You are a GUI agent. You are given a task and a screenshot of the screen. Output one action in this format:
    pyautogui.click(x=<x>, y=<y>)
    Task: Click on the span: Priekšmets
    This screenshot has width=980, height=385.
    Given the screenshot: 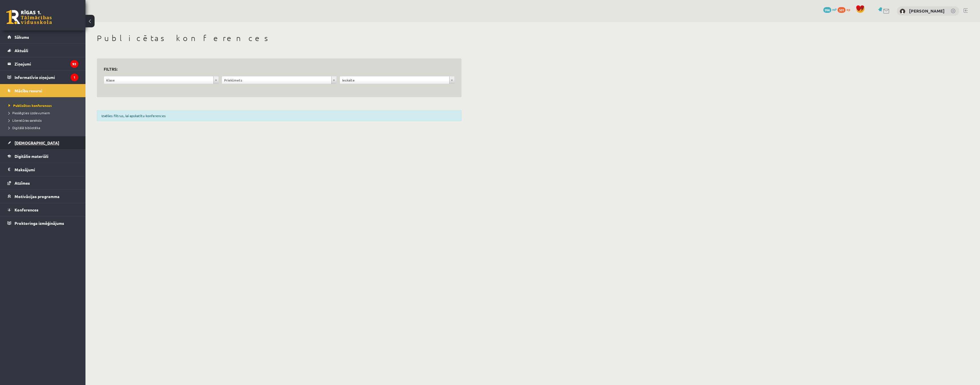 What is the action you would take?
    pyautogui.click(x=277, y=80)
    